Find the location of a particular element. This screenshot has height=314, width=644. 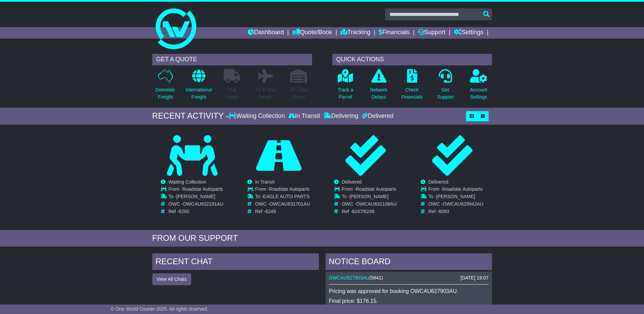

div: NOTICE BOARD is located at coordinates (409, 262).